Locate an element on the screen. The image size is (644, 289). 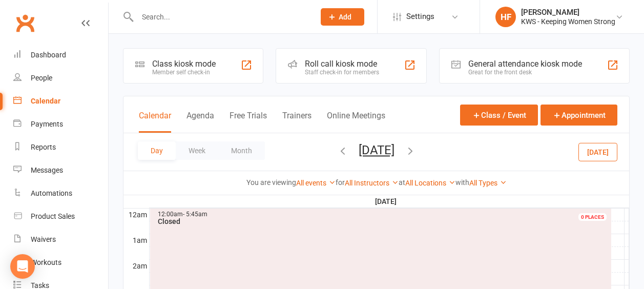
a: All Instructors is located at coordinates (371, 183).